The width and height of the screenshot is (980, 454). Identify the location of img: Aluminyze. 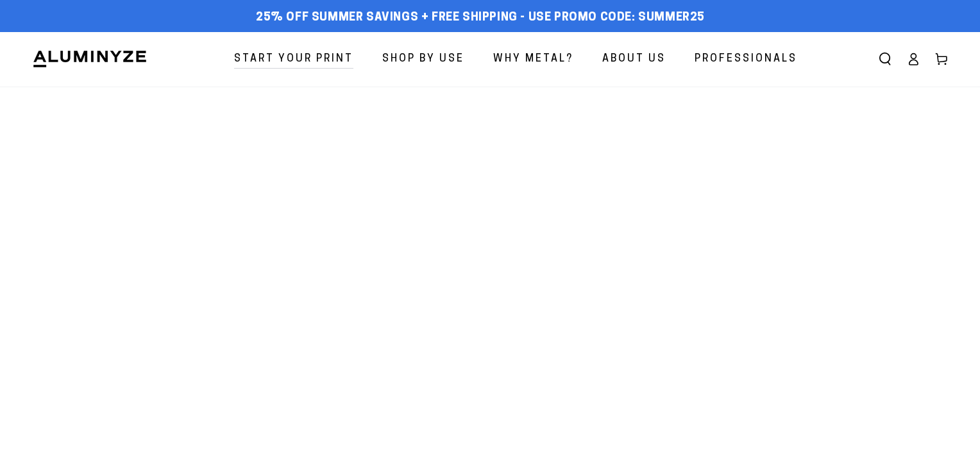
(90, 59).